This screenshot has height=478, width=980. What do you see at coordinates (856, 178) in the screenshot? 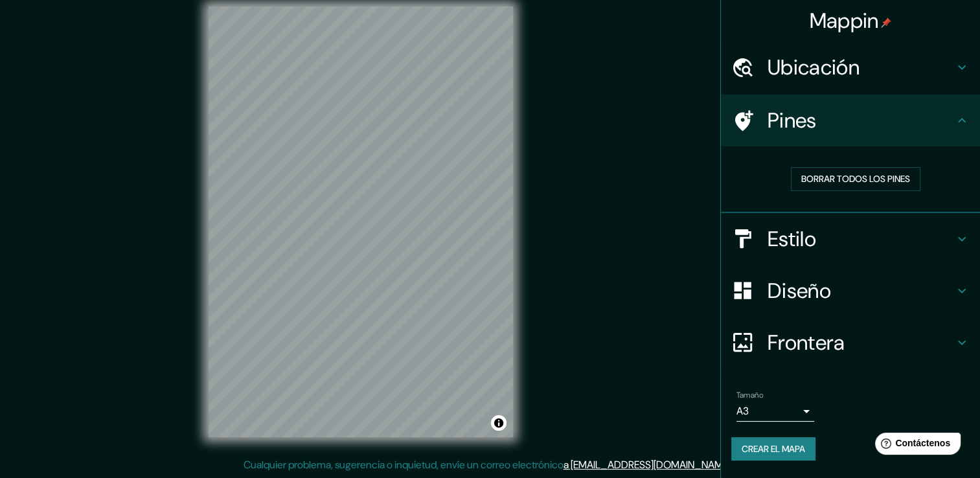
I see `button: Borrar todos los pines` at bounding box center [856, 178].